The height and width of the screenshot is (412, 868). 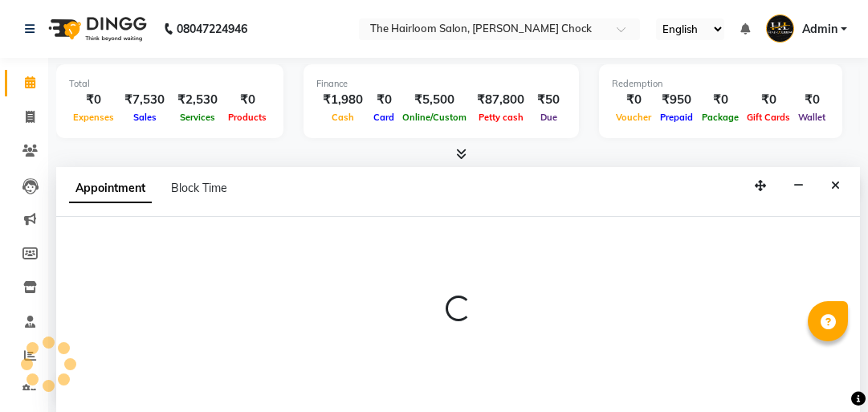 What do you see at coordinates (441, 84) in the screenshot?
I see `div: Finance` at bounding box center [441, 84].